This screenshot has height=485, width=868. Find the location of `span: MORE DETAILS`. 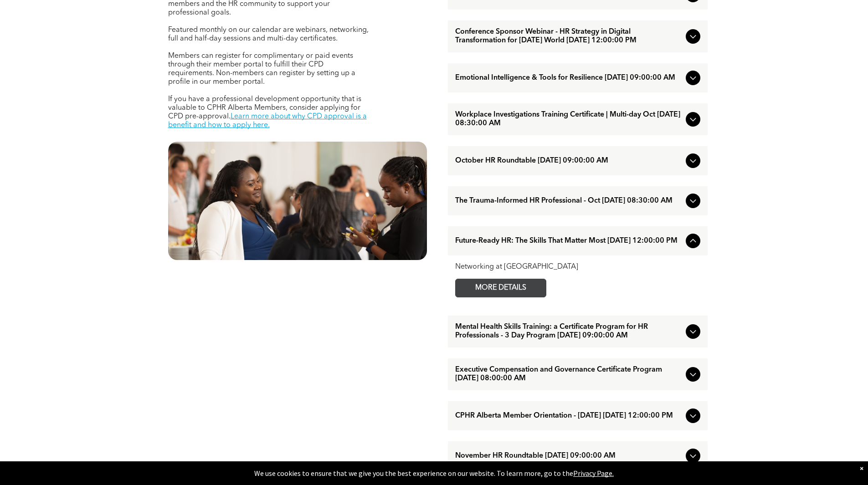

span: MORE DETAILS is located at coordinates (501, 288).